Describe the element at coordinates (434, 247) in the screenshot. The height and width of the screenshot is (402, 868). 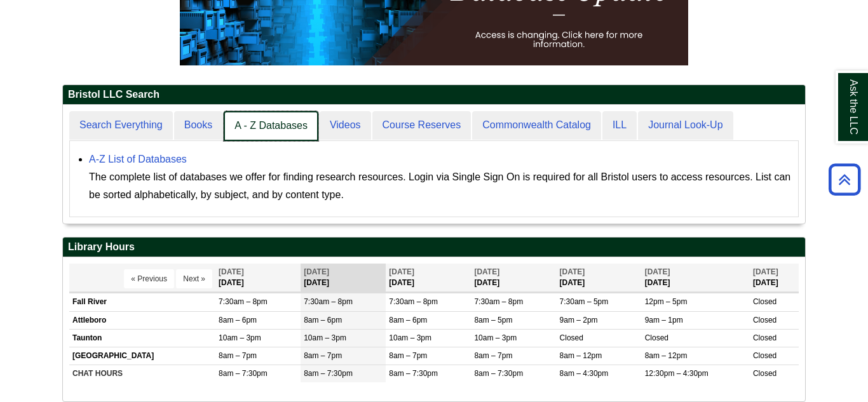
I see `h2: Library Hours` at that location.